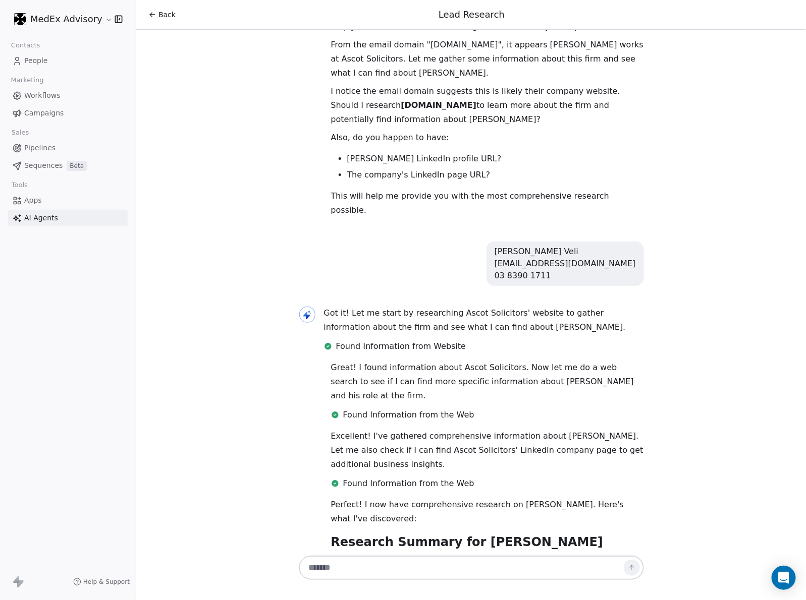 The width and height of the screenshot is (806, 600). Describe the element at coordinates (36, 61) in the screenshot. I see `span: People` at that location.